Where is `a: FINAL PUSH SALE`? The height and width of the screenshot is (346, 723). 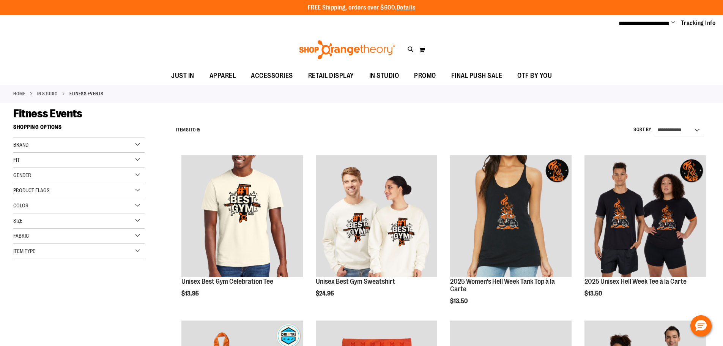 a: FINAL PUSH SALE is located at coordinates (477, 76).